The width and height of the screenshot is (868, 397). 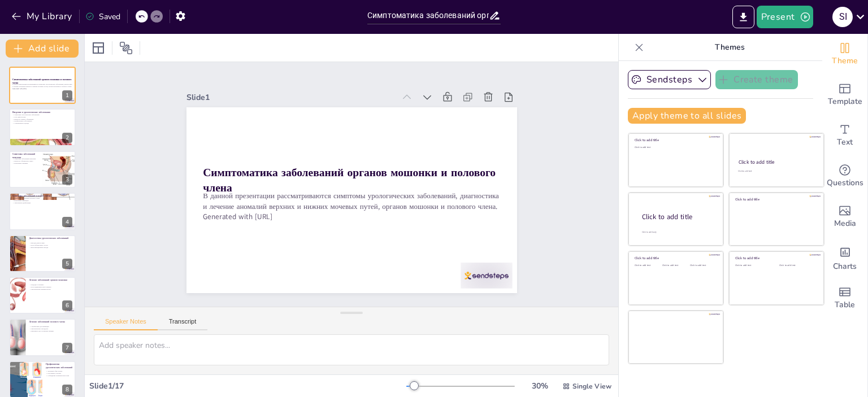 What do you see at coordinates (540, 386) in the screenshot?
I see `div: 30 %` at bounding box center [540, 386].